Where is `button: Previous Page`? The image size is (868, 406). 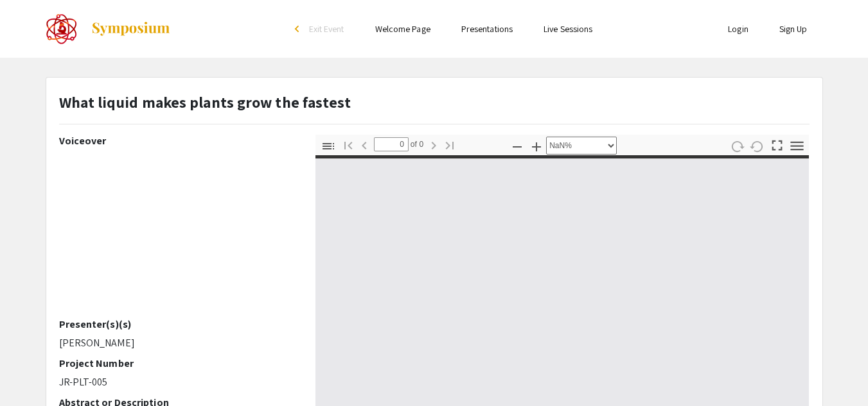
button: Previous Page is located at coordinates (364, 144).